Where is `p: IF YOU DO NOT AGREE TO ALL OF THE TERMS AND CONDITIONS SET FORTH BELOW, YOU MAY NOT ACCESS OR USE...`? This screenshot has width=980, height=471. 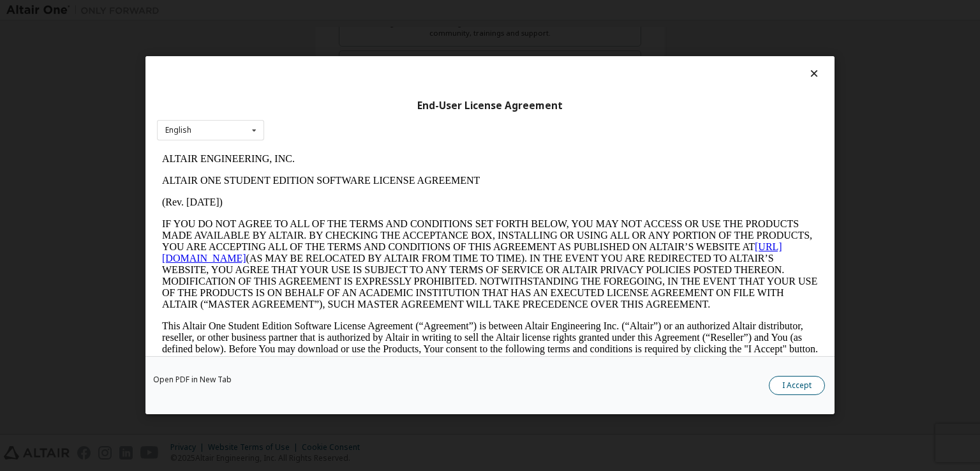 p: IF YOU DO NOT AGREE TO ALL OF THE TERMS AND CONDITIONS SET FORTH BELOW, YOU MAY NOT ACCESS OR USE... is located at coordinates (333, 116).